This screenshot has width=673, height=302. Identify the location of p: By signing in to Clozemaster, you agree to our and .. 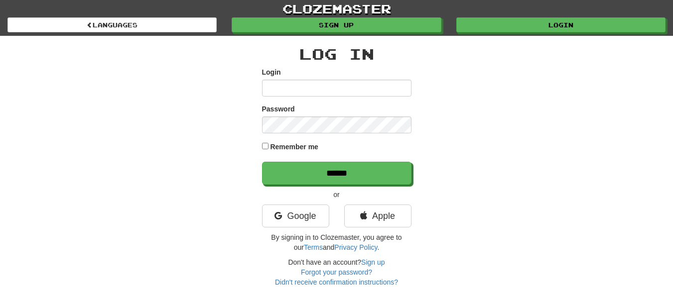
(337, 242).